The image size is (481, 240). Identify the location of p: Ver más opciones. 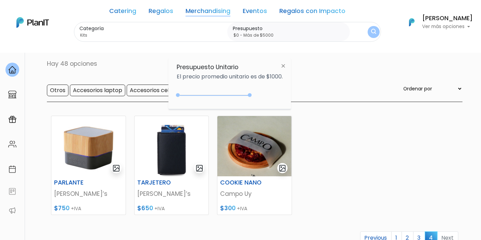
(447, 27).